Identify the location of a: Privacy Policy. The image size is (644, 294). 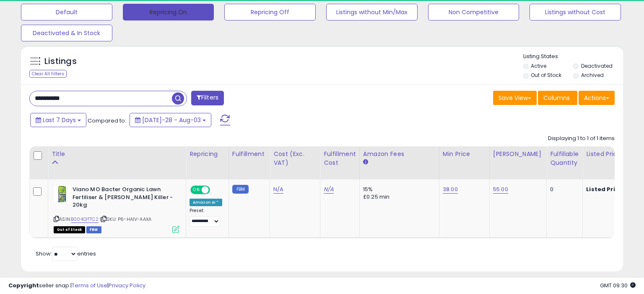
(127, 286).